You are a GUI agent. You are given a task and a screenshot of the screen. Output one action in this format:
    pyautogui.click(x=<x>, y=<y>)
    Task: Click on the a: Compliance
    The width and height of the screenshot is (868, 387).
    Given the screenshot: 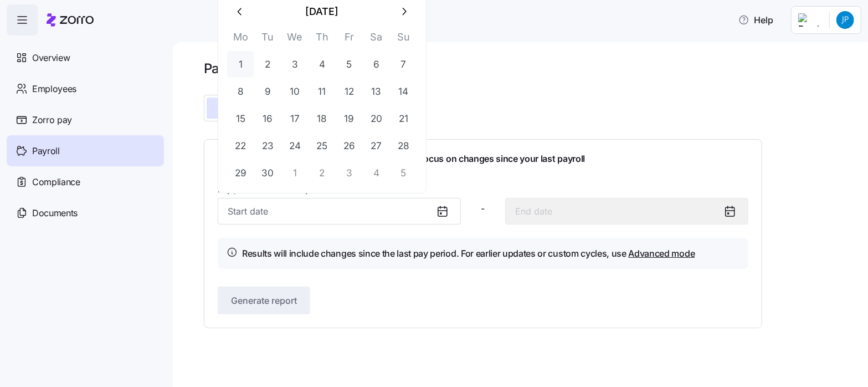 What is the action you would take?
    pyautogui.click(x=85, y=182)
    